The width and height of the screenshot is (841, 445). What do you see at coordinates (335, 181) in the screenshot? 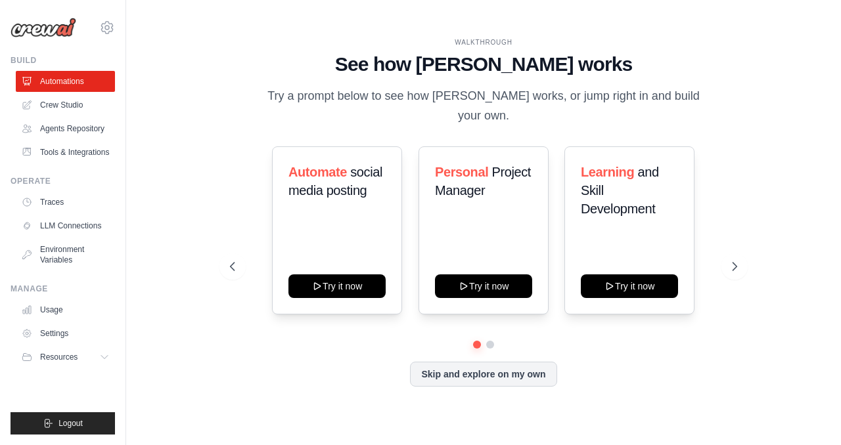
I see `span: social media posting` at bounding box center [335, 181].